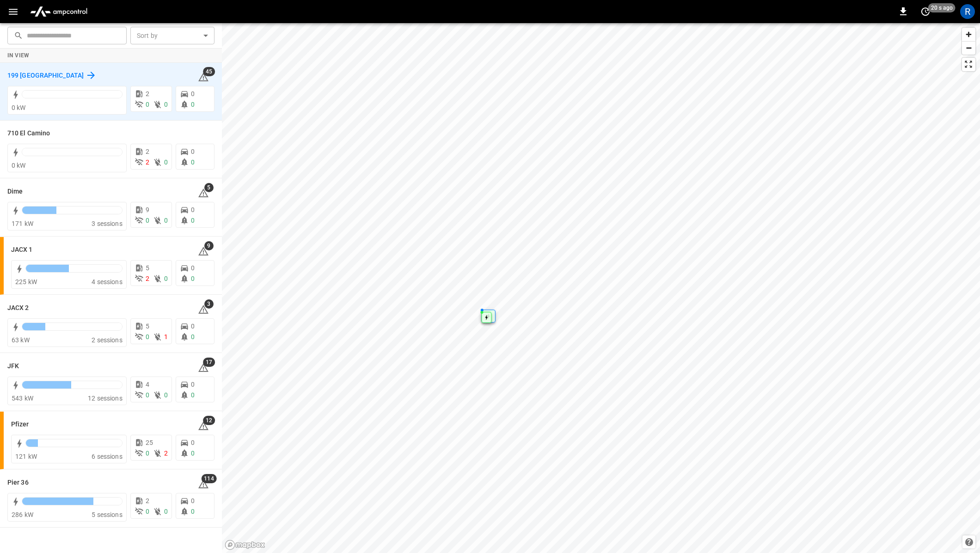 This screenshot has height=553, width=980. Describe the element at coordinates (26, 282) in the screenshot. I see `span: 225 kW` at that location.